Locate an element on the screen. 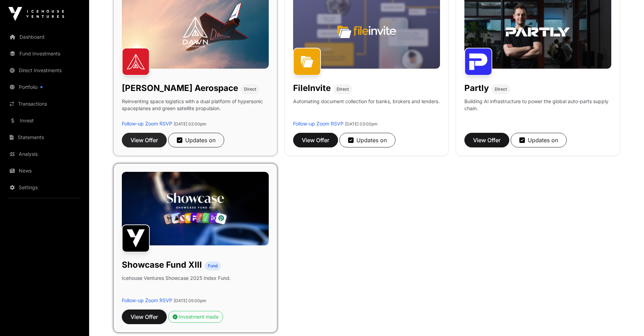 Image resolution: width=644 pixels, height=336 pixels. img: Partly is located at coordinates (479, 62).